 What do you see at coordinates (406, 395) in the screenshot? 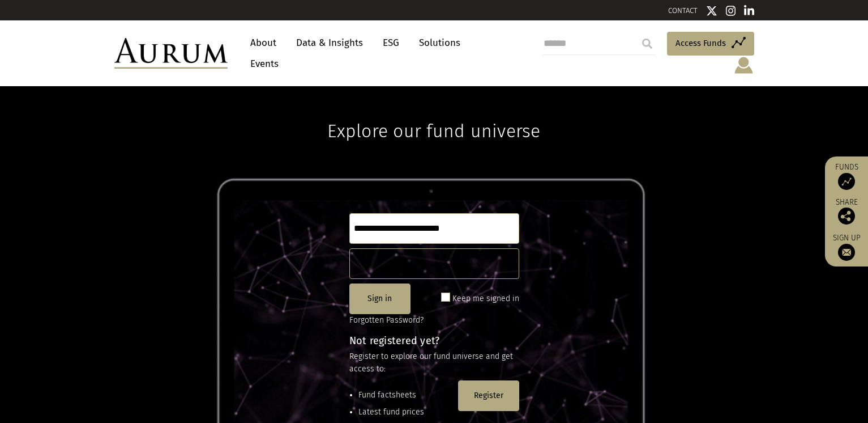
I see `li: Fund factsheets` at bounding box center [406, 395].